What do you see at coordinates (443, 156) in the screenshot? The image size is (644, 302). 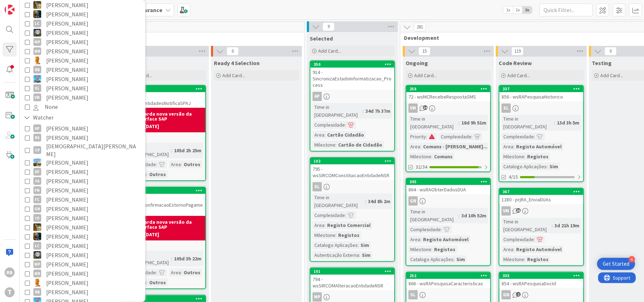 I see `div: Comuns` at bounding box center [443, 156].